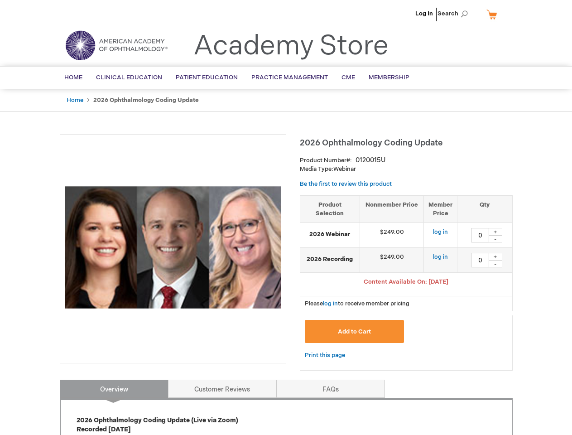  What do you see at coordinates (355, 331) in the screenshot?
I see `button: Add to Cart` at bounding box center [355, 331].